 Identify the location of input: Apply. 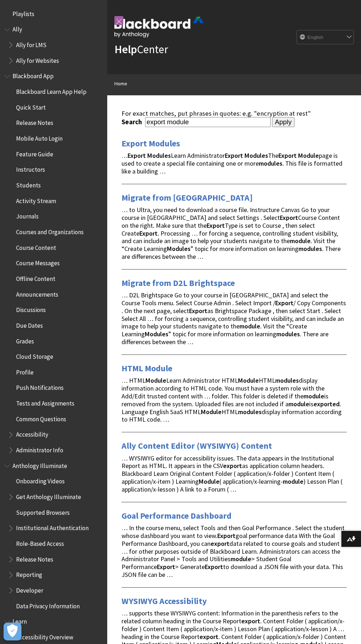
(283, 122).